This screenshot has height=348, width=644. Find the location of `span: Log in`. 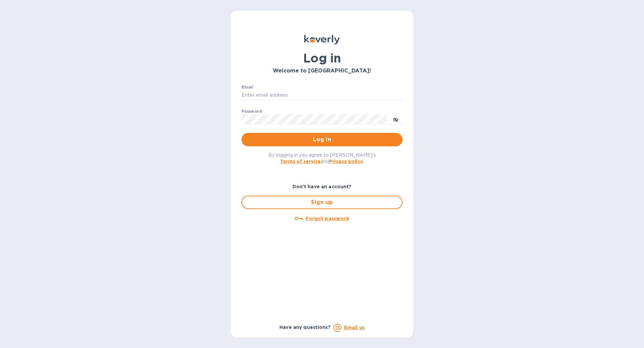

span: Log in is located at coordinates (322, 140).